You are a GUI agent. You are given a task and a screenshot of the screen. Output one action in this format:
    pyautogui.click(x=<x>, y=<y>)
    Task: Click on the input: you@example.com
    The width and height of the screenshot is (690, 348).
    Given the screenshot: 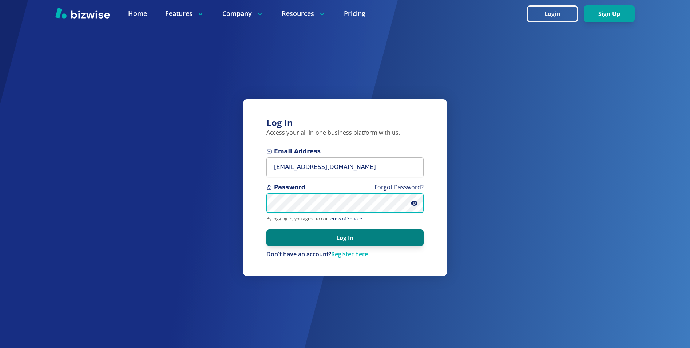 What is the action you would take?
    pyautogui.click(x=345, y=167)
    